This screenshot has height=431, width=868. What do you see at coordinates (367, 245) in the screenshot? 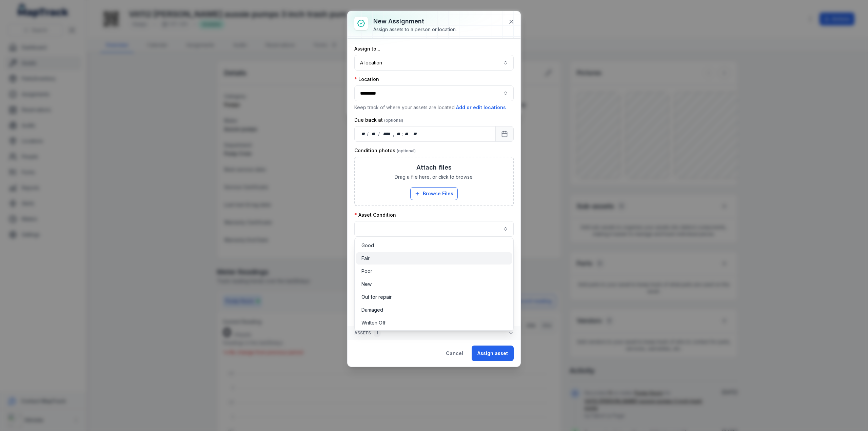
I see `span: Good` at bounding box center [367, 245].